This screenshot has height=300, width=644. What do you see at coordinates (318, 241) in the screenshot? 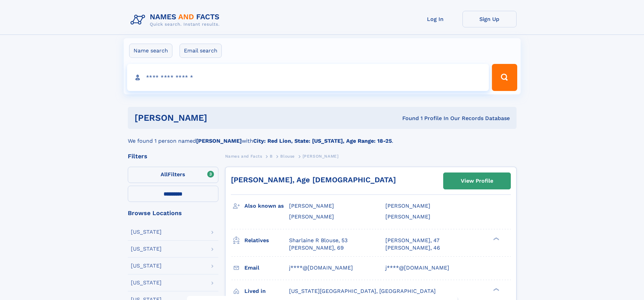
I see `div: Sharlaine R Blouse, 53` at bounding box center [318, 241].